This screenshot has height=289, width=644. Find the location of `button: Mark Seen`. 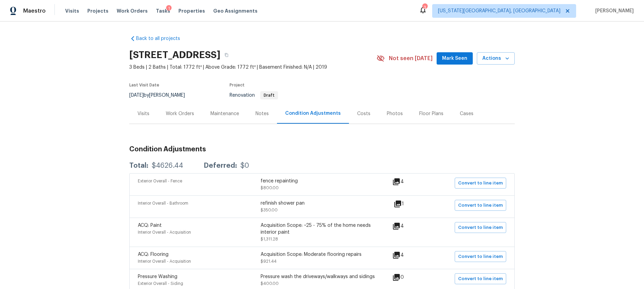

button: Mark Seen is located at coordinates (455, 58).